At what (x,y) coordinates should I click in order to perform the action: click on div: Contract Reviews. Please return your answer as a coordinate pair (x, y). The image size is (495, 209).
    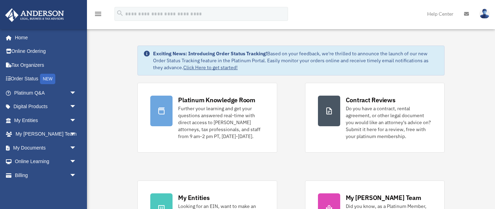
    Looking at the image, I should click on (371, 100).